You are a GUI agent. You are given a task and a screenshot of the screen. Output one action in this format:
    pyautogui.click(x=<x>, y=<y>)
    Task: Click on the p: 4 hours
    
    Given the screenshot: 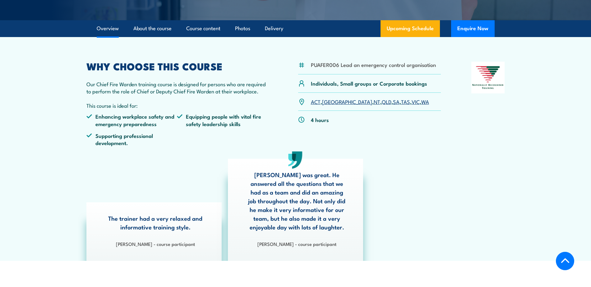 What is the action you would take?
    pyautogui.click(x=320, y=119)
    